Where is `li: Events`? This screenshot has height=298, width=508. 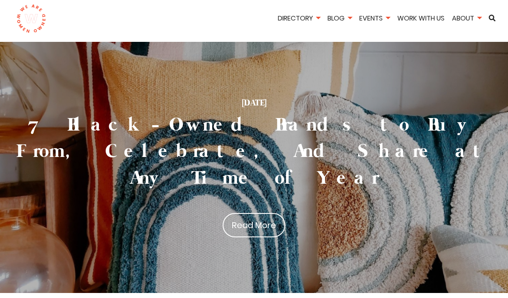
li: Events is located at coordinates (374, 19).